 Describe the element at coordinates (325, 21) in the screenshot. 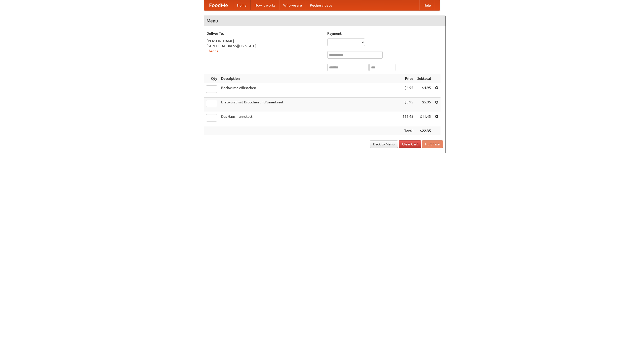

I see `h4: Menu` at that location.